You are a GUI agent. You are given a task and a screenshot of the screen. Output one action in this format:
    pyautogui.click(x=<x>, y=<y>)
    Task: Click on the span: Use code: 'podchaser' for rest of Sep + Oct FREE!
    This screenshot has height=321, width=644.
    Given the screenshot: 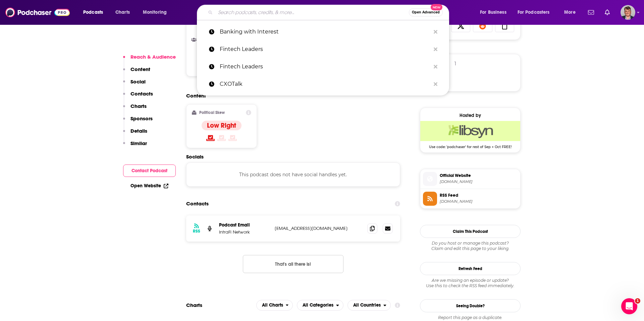 What is the action you would take?
    pyautogui.click(x=470, y=145)
    